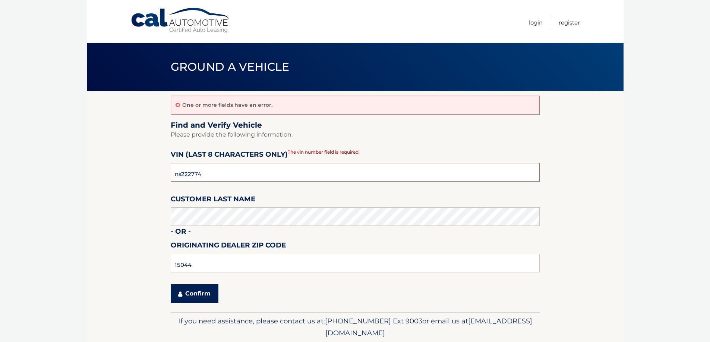 Image resolution: width=710 pixels, height=342 pixels. I want to click on h2: Find and Verify Vehicle, so click(355, 125).